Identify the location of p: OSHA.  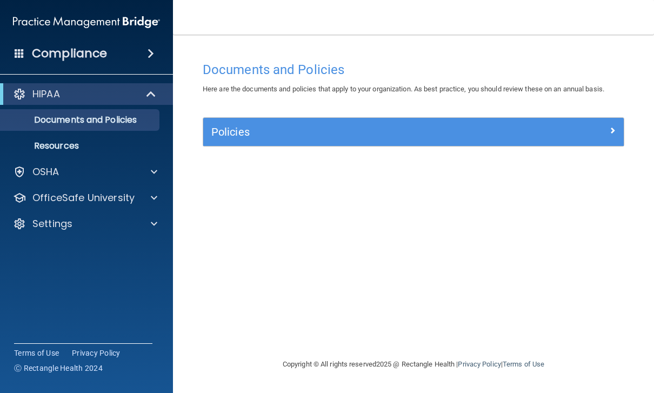
(46, 172).